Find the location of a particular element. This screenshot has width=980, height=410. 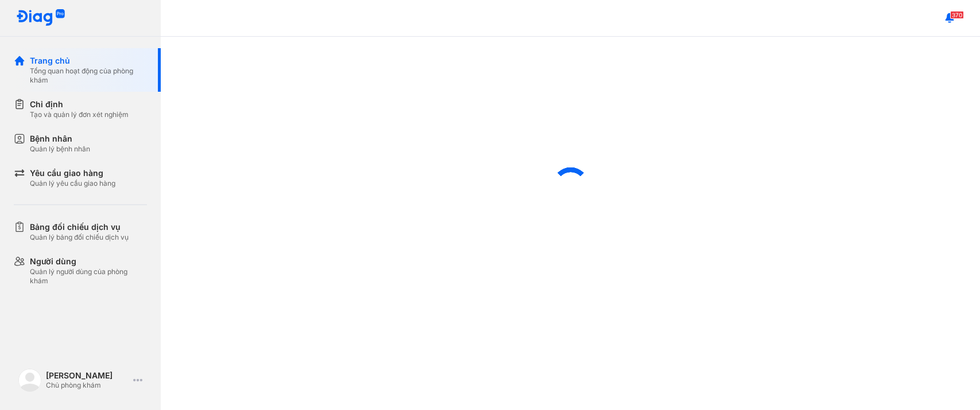

span: 370 is located at coordinates (958, 15).